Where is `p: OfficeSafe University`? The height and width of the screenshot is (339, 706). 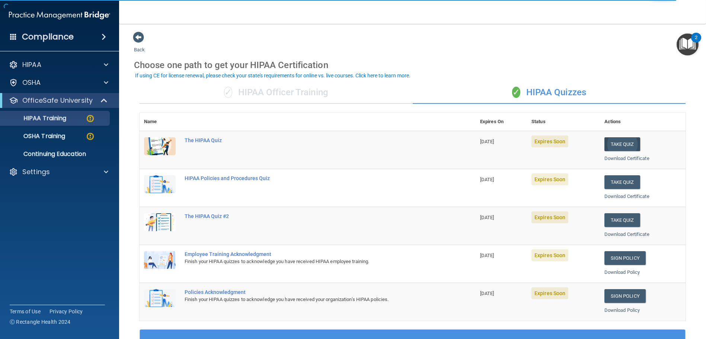 p: OfficeSafe University is located at coordinates (57, 100).